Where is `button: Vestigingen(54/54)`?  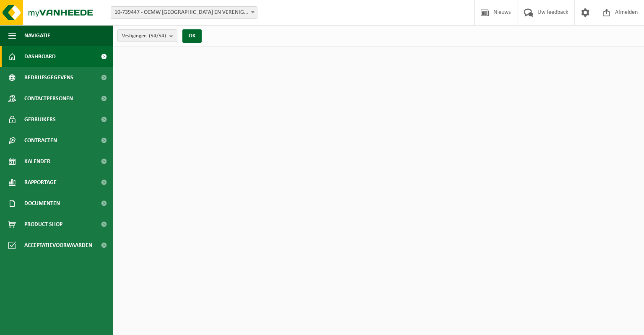
button: Vestigingen(54/54) is located at coordinates (147, 35).